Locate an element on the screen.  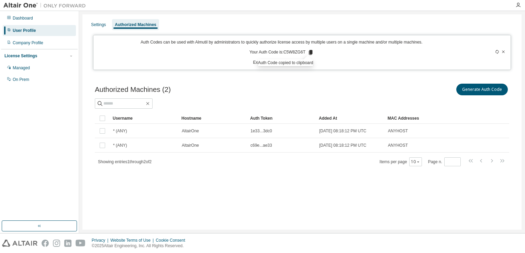
span: c69e...ae33 is located at coordinates (261, 146).